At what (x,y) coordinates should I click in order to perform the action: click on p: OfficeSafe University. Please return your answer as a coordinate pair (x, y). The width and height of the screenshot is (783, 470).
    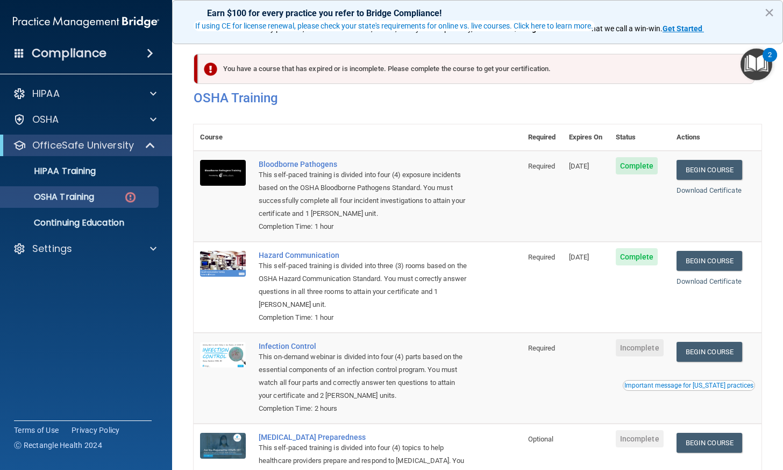
    Looking at the image, I should click on (83, 145).